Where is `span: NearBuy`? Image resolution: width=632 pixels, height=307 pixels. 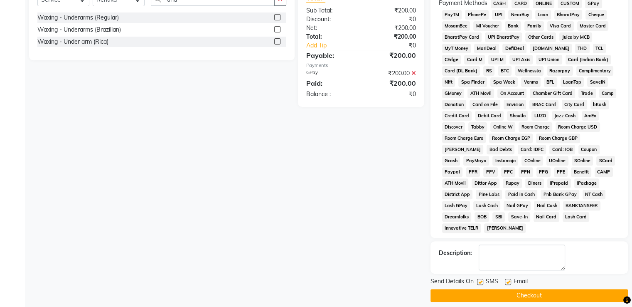
span: NearBuy is located at coordinates (520, 15).